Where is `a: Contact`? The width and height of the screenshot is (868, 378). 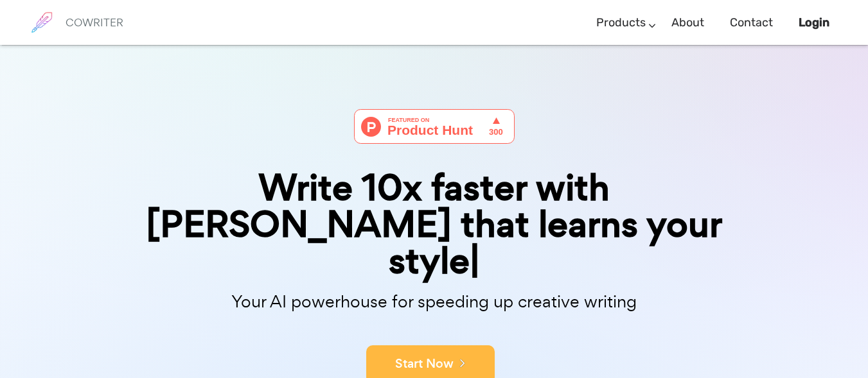 a: Contact is located at coordinates (751, 22).